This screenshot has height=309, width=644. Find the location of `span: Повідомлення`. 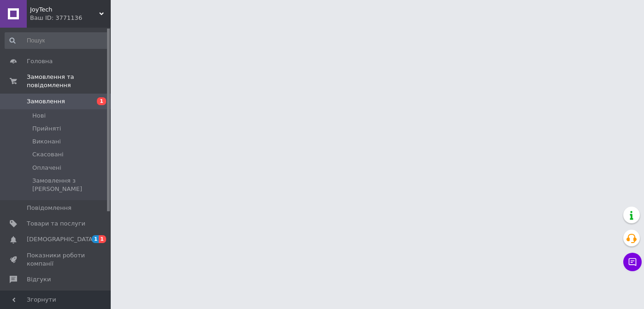

span: Повідомлення is located at coordinates (49, 208).